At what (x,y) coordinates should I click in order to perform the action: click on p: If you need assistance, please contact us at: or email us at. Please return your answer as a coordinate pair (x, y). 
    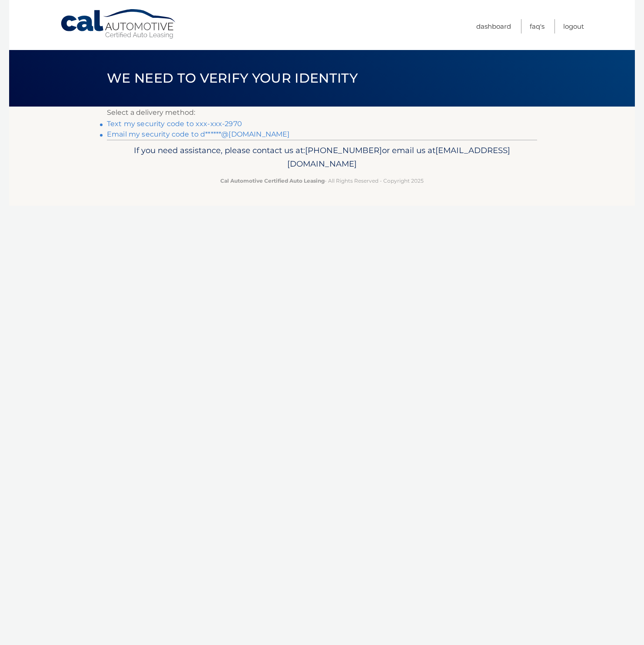
    Looking at the image, I should click on (322, 158).